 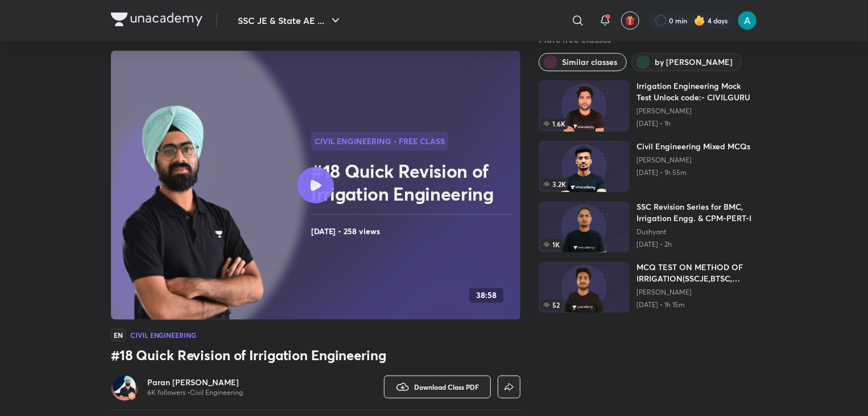 I want to click on img: streak, so click(x=700, y=20).